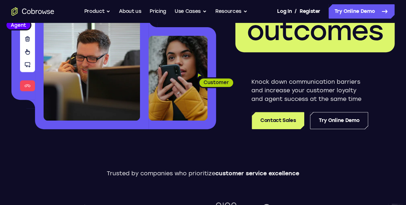 This screenshot has width=406, height=205. I want to click on a: About us, so click(130, 11).